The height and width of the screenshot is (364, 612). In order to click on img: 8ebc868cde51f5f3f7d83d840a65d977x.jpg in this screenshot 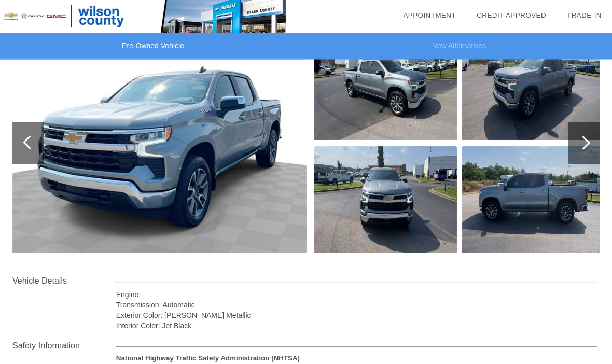, I will do `click(533, 200)`.